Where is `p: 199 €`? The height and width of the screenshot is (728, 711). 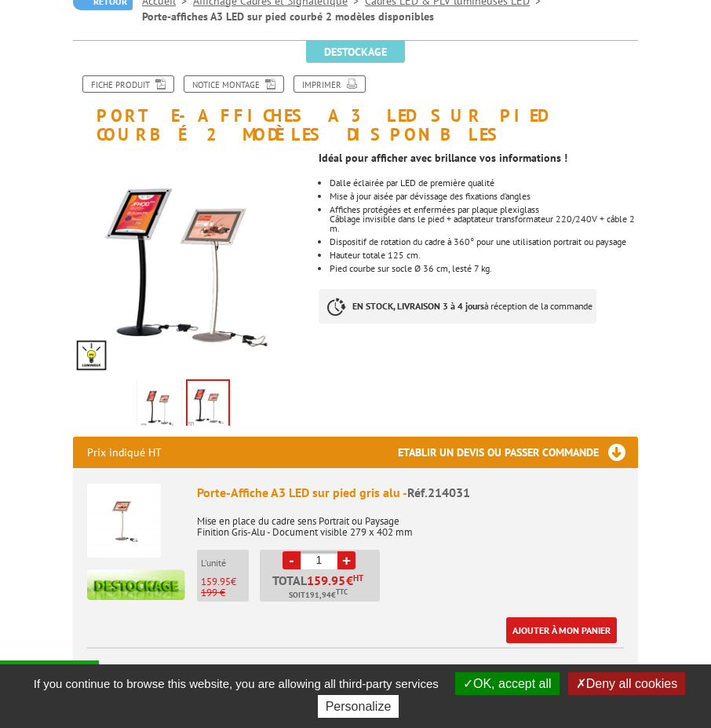 p: 199 € is located at coordinates (225, 593).